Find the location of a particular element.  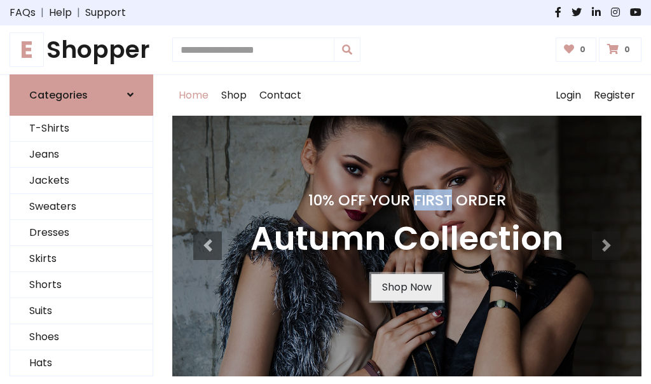

a: Dresses is located at coordinates (81, 233).